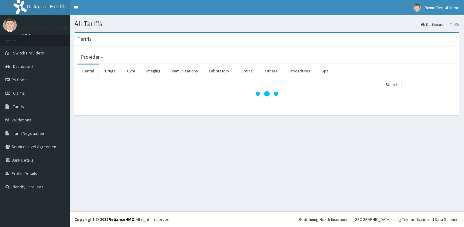  Describe the element at coordinates (105, 219) in the screenshot. I see `strong: Copyright © 2017 .` at that location.